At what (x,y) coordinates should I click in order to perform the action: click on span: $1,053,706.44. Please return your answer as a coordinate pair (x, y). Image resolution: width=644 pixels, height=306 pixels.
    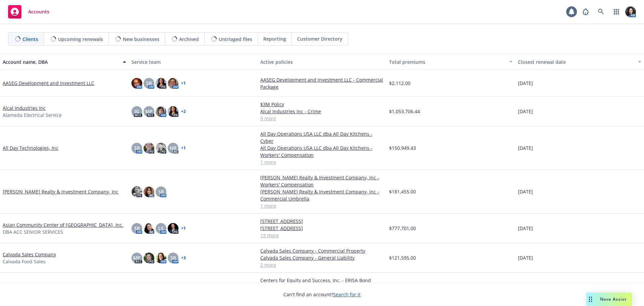
    Looking at the image, I should click on (405, 111).